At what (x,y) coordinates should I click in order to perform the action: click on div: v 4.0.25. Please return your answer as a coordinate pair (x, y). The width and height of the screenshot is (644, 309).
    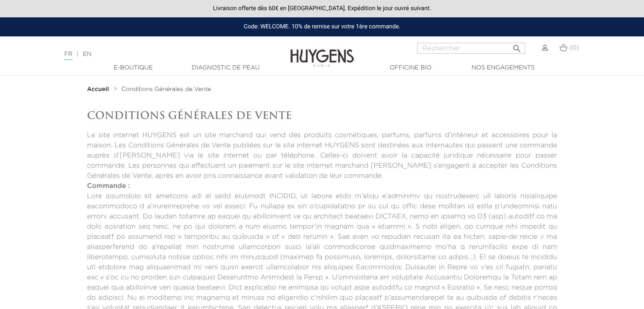
    Looking at the image, I should click on (33, 17).